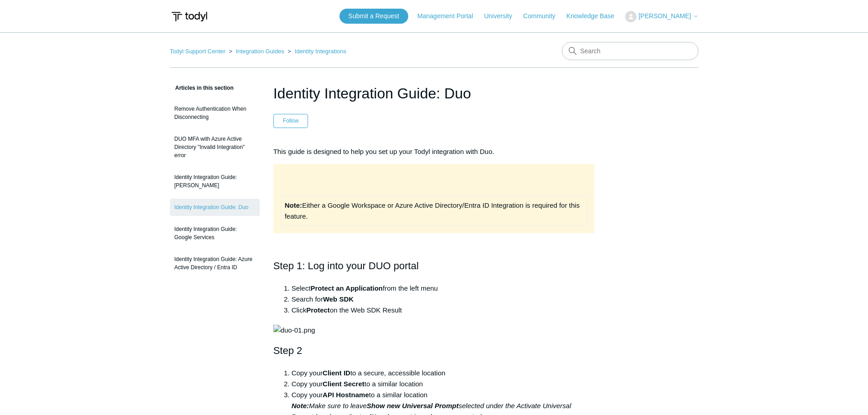 This screenshot has width=868, height=415. Describe the element at coordinates (434, 266) in the screenshot. I see `h2: Step 1: Log into your DUO portal` at that location.